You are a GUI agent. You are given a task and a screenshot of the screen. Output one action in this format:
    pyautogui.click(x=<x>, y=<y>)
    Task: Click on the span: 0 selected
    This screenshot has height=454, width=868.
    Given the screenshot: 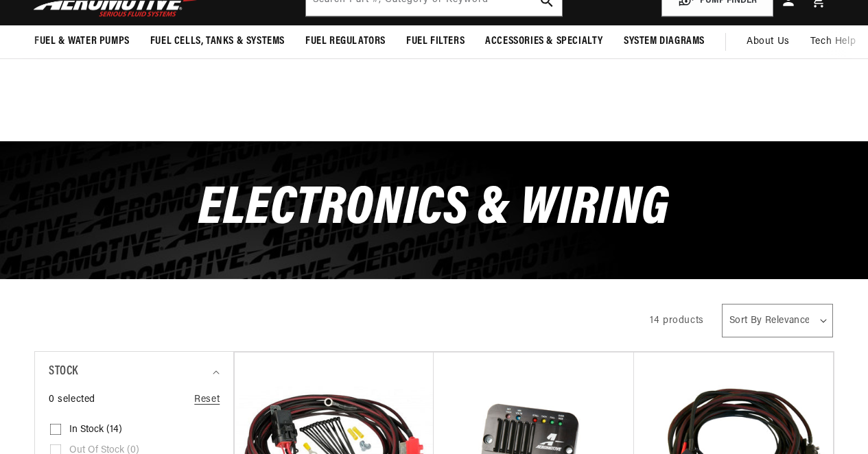 What is the action you would take?
    pyautogui.click(x=72, y=400)
    